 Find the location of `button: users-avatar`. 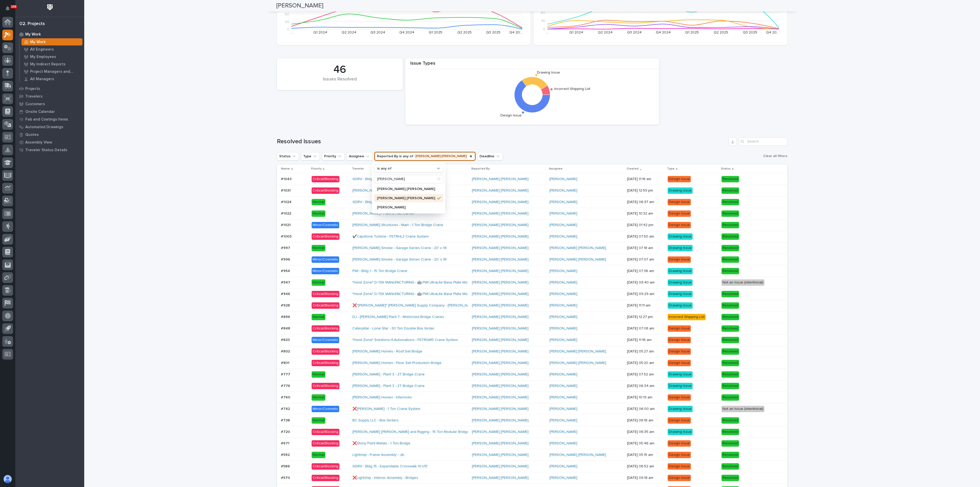

button: users-avatar is located at coordinates (8, 479).